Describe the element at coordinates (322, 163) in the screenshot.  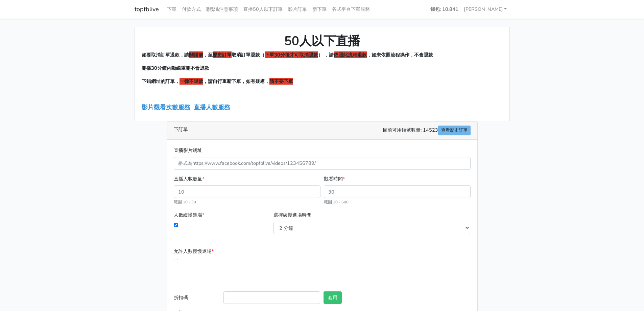
I see `input: 格式為https://www.facebook.com/topfblive/videos/123456789/` at that location.